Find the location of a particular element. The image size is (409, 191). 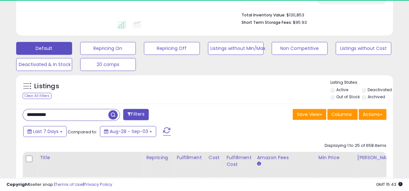

div: Fulfillment Cost is located at coordinates (239, 161).